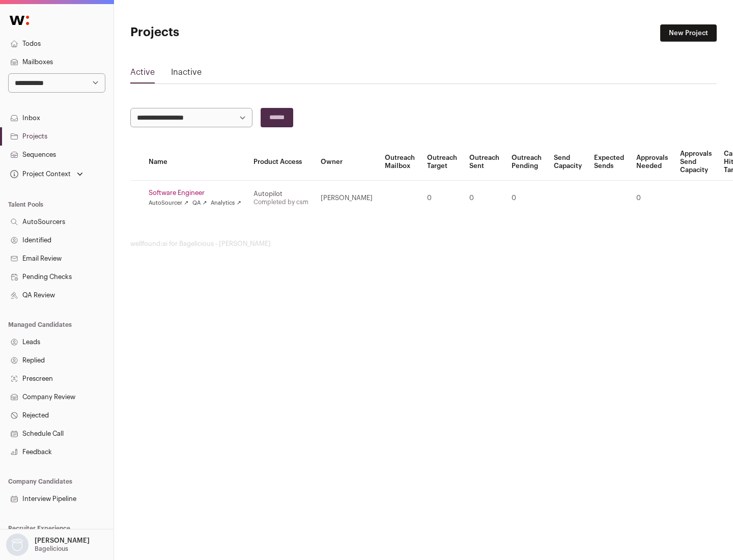 Image resolution: width=733 pixels, height=560 pixels. I want to click on th: Expected Sends, so click(609, 161).